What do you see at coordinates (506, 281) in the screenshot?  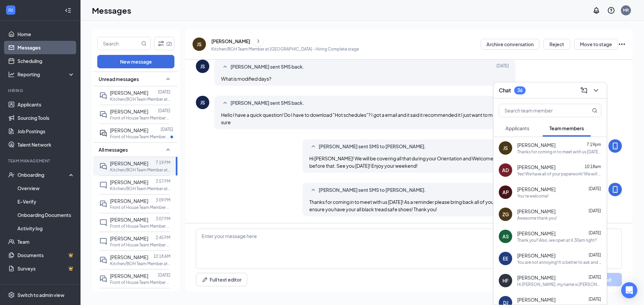 I see `div: HF` at bounding box center [506, 281].